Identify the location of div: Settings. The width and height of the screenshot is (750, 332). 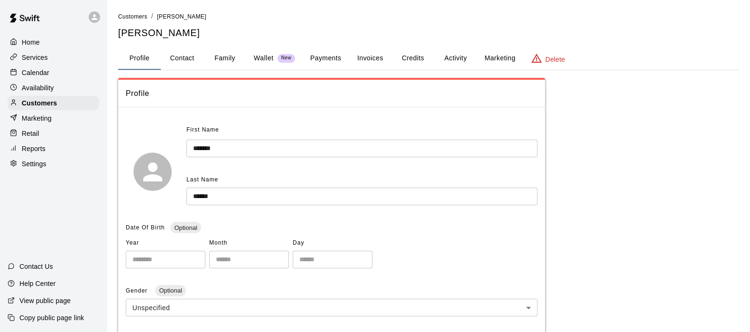
(53, 164).